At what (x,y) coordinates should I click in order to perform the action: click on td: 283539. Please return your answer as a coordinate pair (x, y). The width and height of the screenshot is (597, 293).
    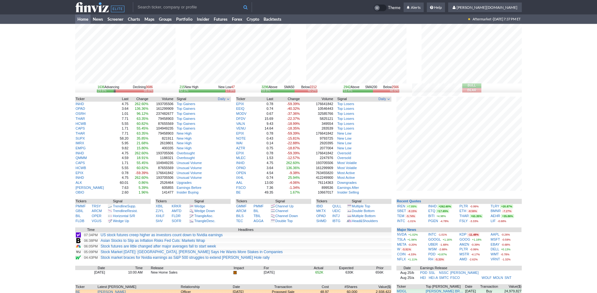
    Looking at the image, I should click on (317, 128).